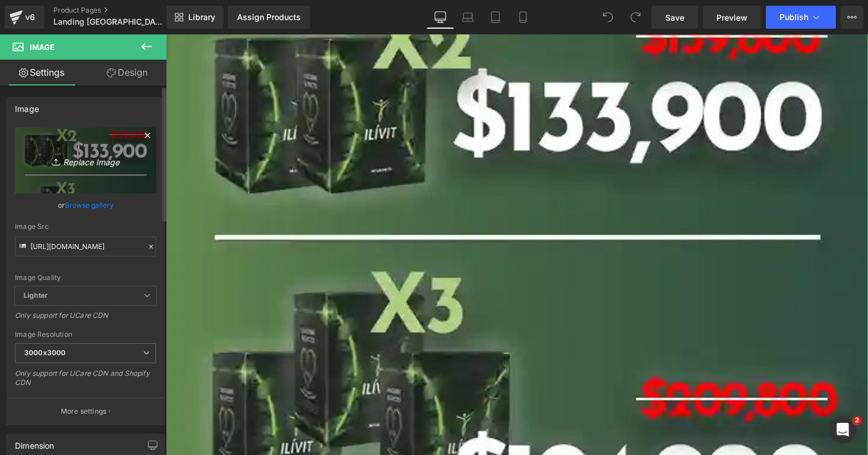 The image size is (868, 455). Describe the element at coordinates (732, 17) in the screenshot. I see `span: Preview` at that location.